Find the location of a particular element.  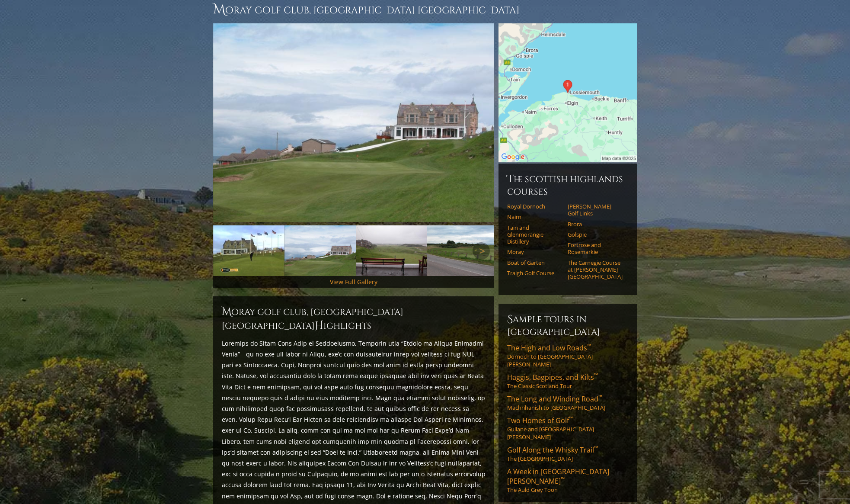

a: Traigh Golf Course is located at coordinates (535, 273).